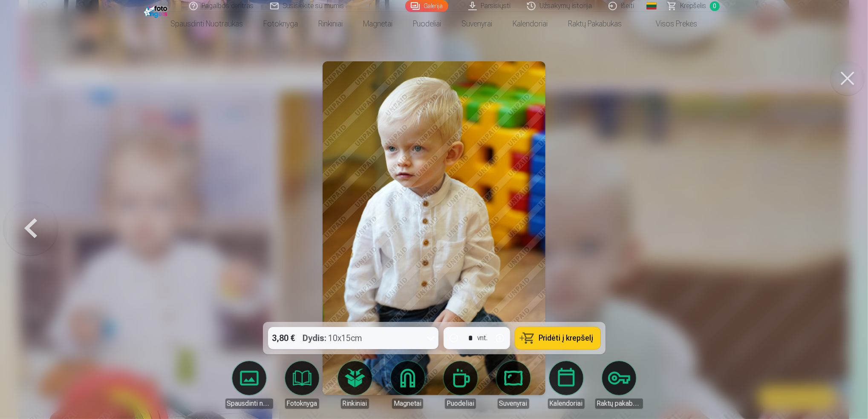 This screenshot has height=419, width=868. I want to click on div: Rinkiniai, so click(355, 404).